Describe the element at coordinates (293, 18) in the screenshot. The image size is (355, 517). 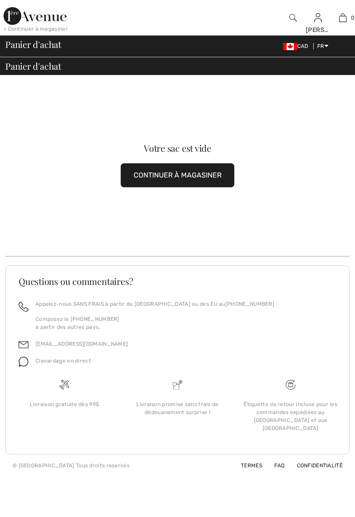
I see `img: recherche` at that location.